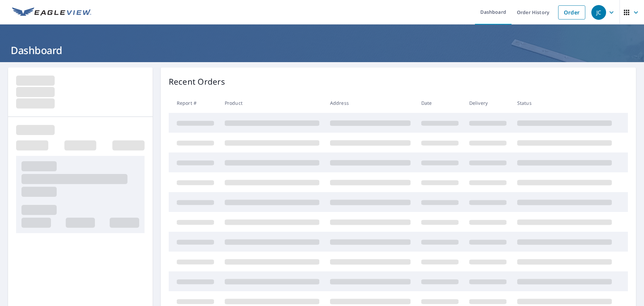  What do you see at coordinates (564, 103) in the screenshot?
I see `th: Status` at bounding box center [564, 103].